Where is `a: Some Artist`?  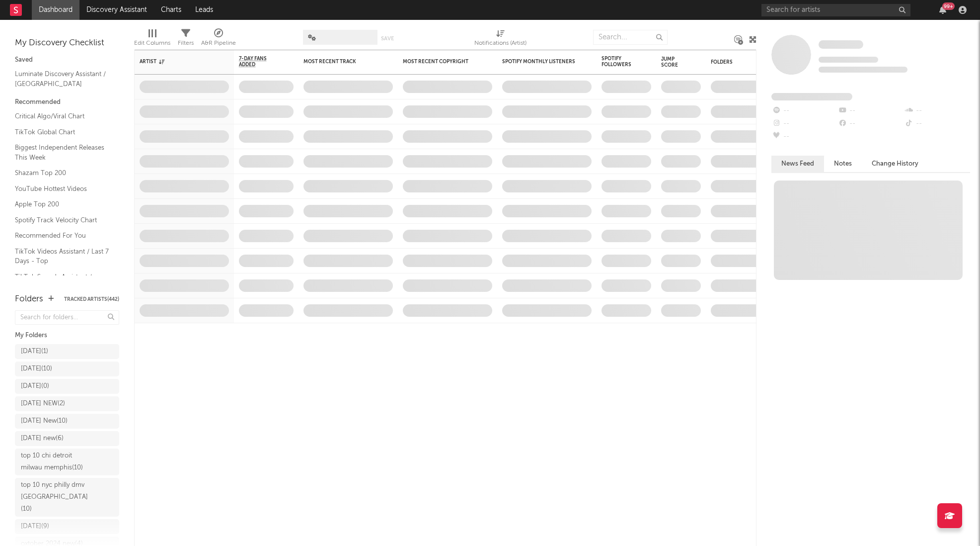
a: Some Artist is located at coordinates (841, 45).